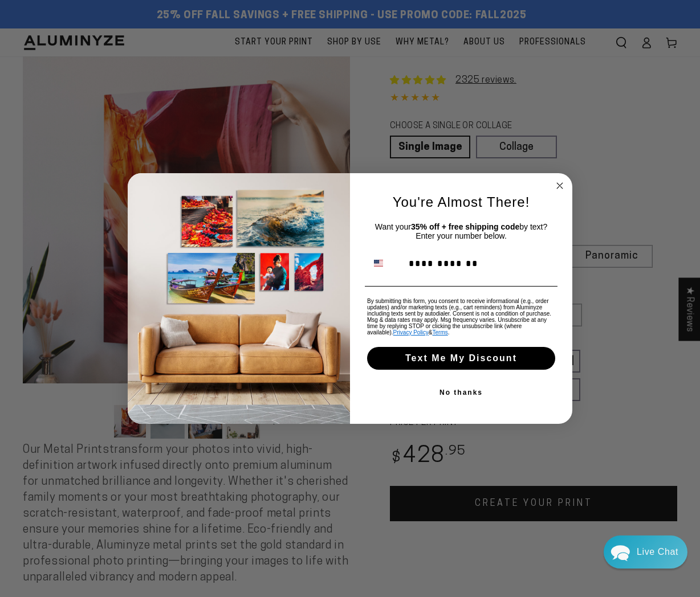  I want to click on strong: 35% off + free shipping code, so click(464, 227).